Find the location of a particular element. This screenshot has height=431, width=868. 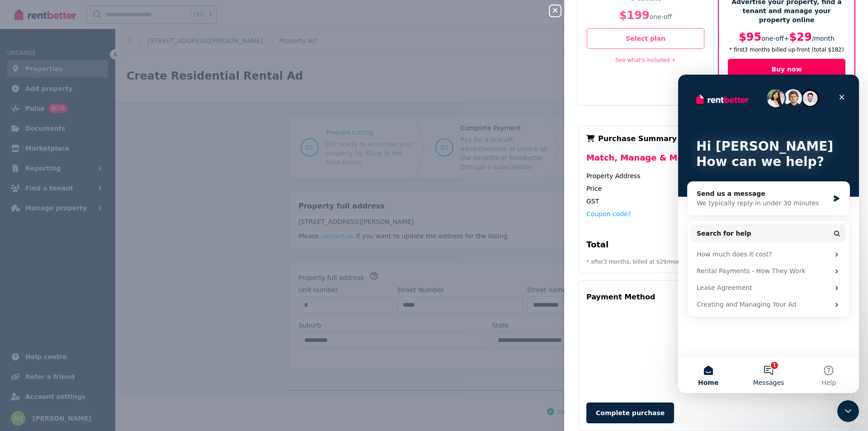

img: Profile image for Earl is located at coordinates (132, 23).